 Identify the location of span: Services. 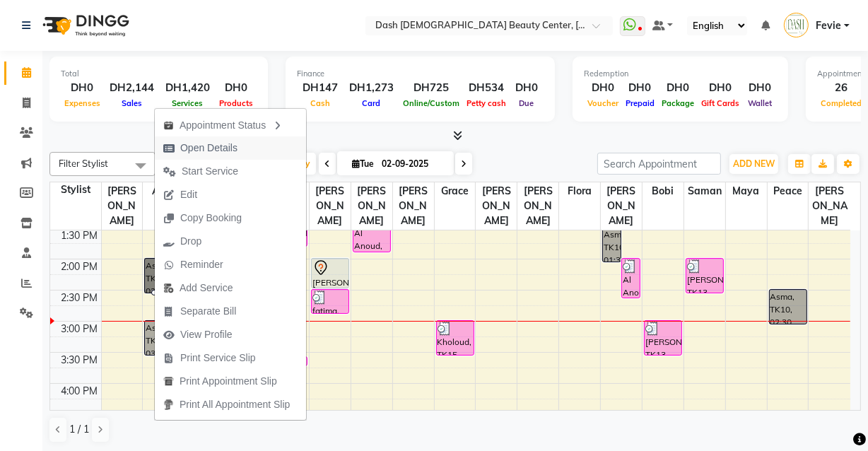
(188, 103).